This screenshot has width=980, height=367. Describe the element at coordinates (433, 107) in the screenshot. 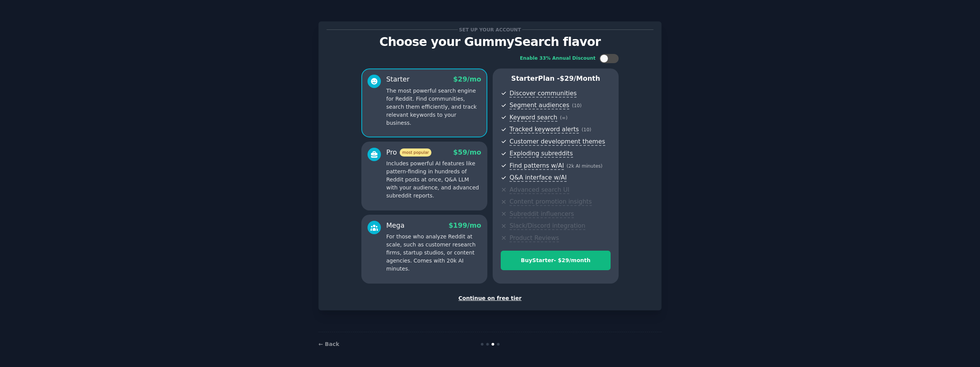

I see `p: The most powerful search engine for Reddit. Find communities, search them efficiently, and track ...` at that location.